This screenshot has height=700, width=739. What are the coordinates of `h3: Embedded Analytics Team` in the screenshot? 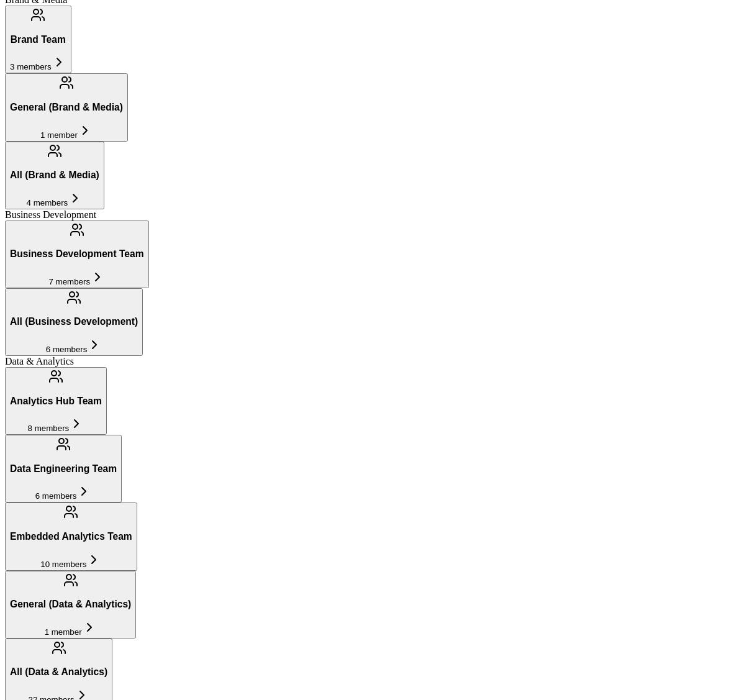 It's located at (71, 536).